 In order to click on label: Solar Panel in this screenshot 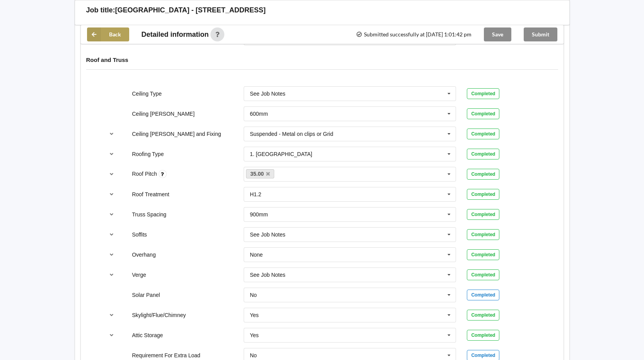, I will do `click(146, 295)`.